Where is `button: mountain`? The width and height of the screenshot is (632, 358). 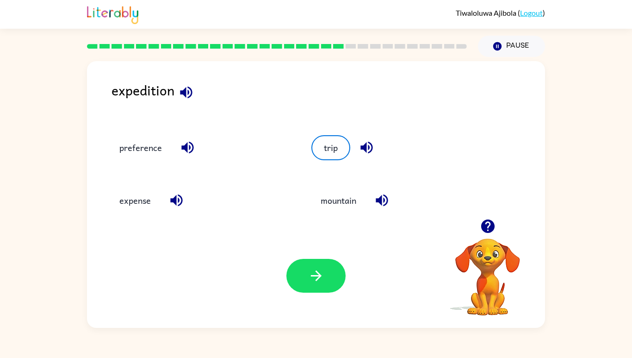 button: mountain is located at coordinates (338, 200).